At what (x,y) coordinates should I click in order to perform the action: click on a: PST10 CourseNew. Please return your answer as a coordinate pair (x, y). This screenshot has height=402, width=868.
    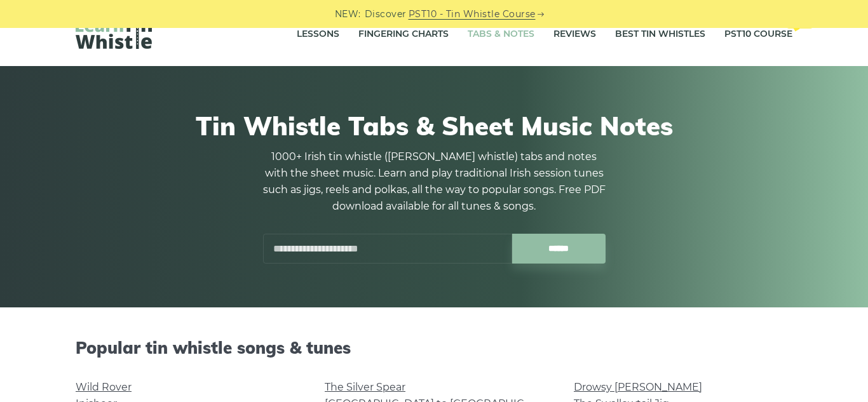
    Looking at the image, I should click on (758, 34).